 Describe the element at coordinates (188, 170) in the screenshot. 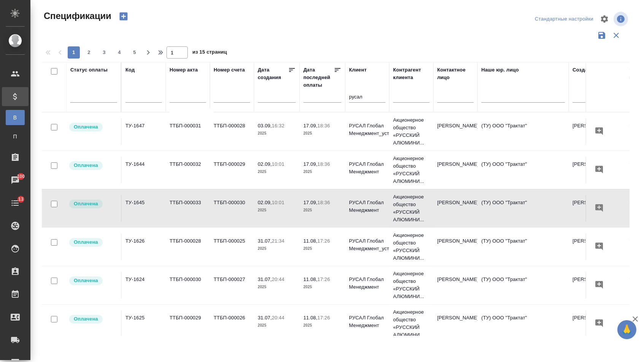

I see `td: ТТБП-000032` at that location.